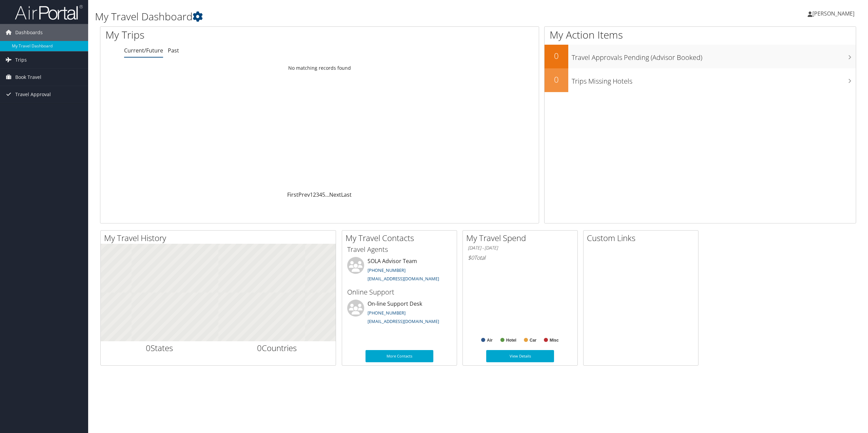  I want to click on h2: States, so click(159, 348).